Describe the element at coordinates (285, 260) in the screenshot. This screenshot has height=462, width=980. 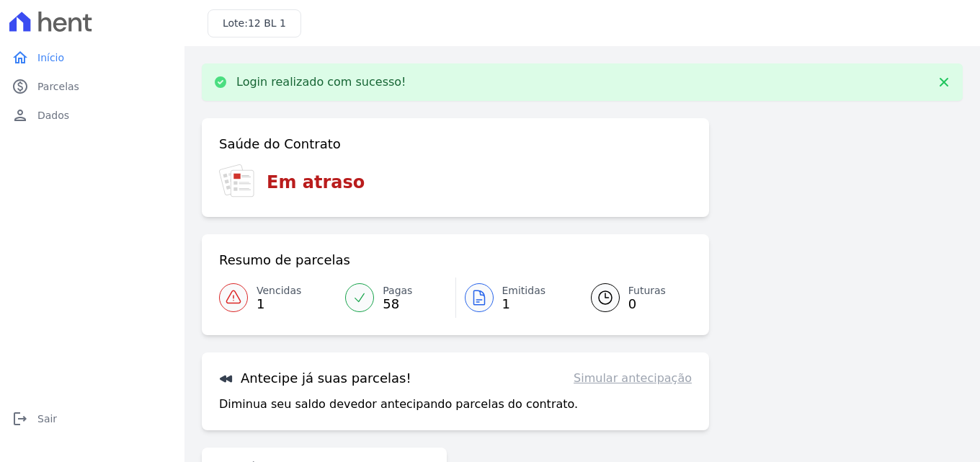
I see `h3: Resumo de parcelas` at that location.